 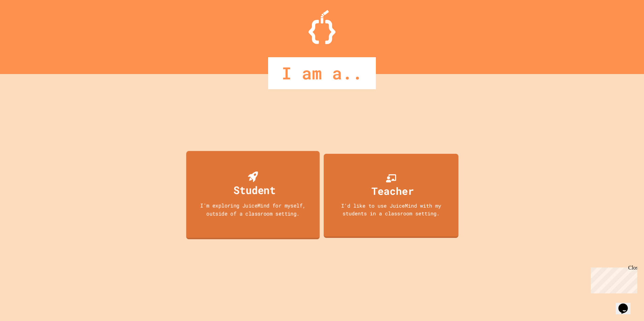 What do you see at coordinates (253, 209) in the screenshot?
I see `div: I'm exploring JuiceMind for myself, outside of a classroom setting.` at bounding box center [253, 209].